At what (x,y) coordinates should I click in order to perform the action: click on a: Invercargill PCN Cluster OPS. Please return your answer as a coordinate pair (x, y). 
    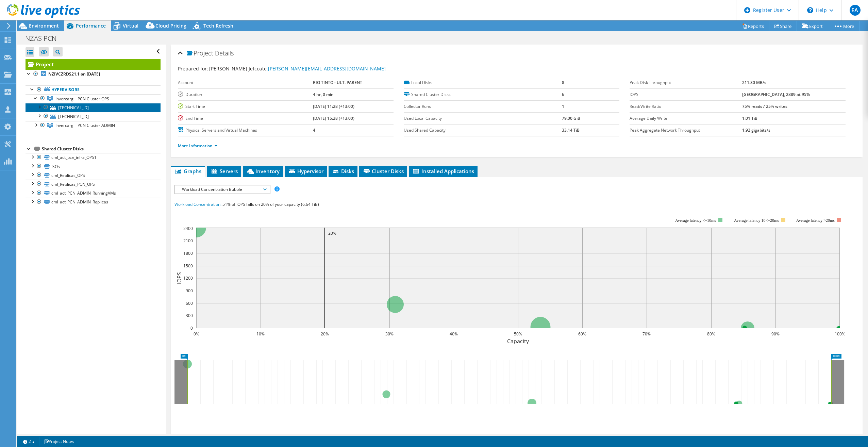
    Looking at the image, I should click on (93, 98).